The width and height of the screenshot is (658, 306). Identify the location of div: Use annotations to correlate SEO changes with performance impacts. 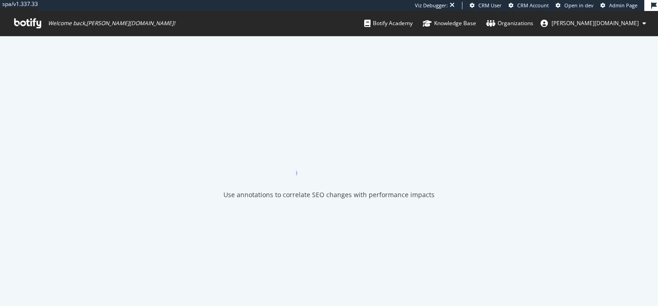
(329, 195).